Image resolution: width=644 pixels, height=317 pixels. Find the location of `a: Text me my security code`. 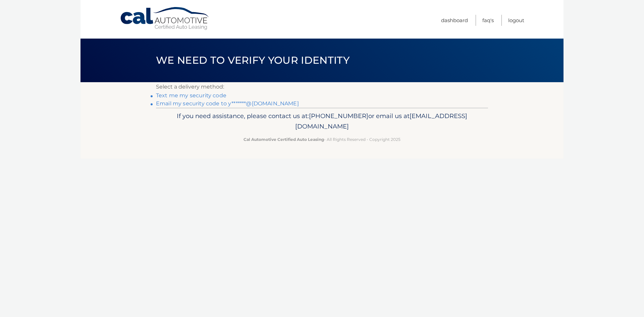

a: Text me my security code is located at coordinates (191, 95).